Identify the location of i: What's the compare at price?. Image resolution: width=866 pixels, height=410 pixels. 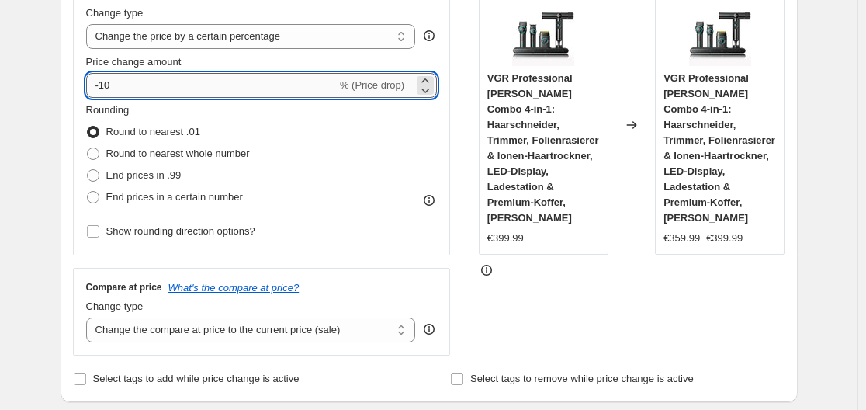
(233, 287).